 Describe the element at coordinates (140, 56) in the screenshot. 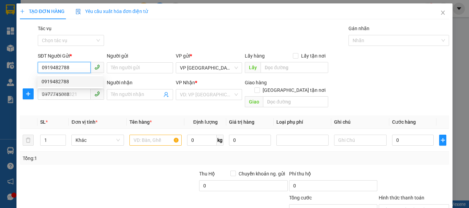

I see `div: Người gửi` at that location.